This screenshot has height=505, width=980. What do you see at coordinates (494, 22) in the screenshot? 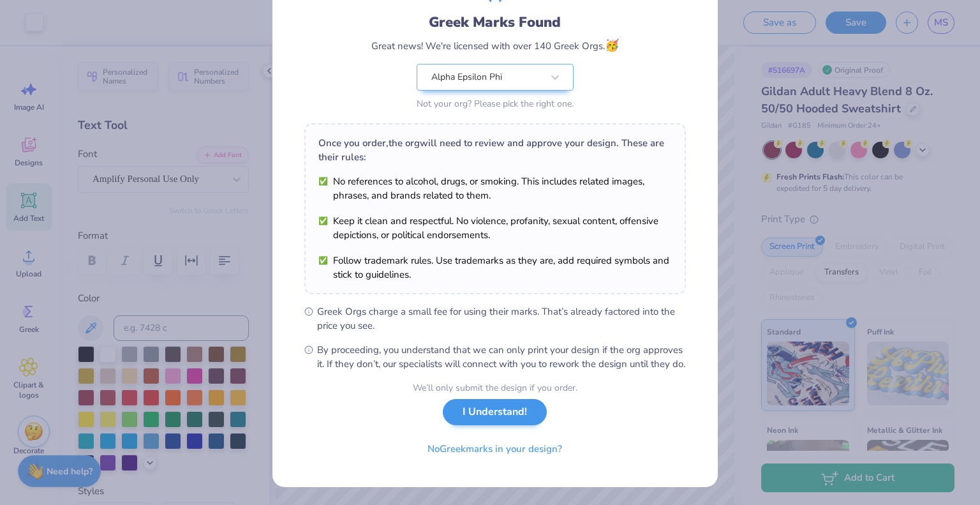
I see `div: Greek Marks Found` at bounding box center [494, 22].